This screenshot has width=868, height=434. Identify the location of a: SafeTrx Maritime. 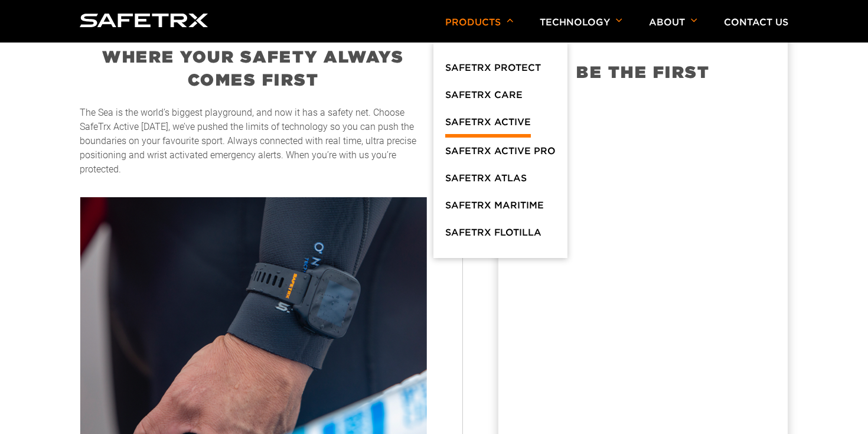
(494, 209).